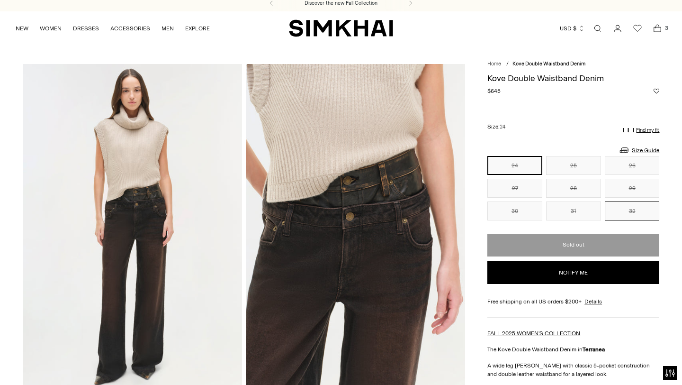 The image size is (682, 385). Describe the element at coordinates (633, 188) in the screenshot. I see `button: 29` at that location.